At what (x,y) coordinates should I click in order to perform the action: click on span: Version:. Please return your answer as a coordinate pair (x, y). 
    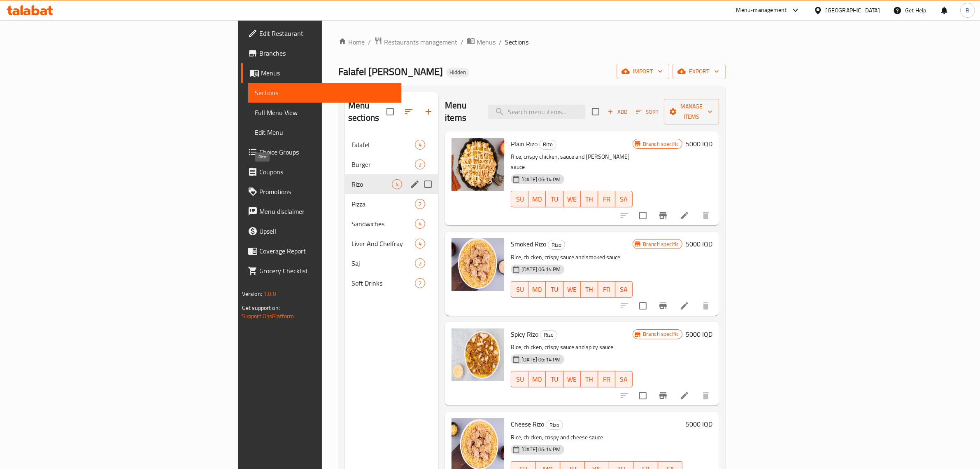
    Looking at the image, I should click on (252, 294).